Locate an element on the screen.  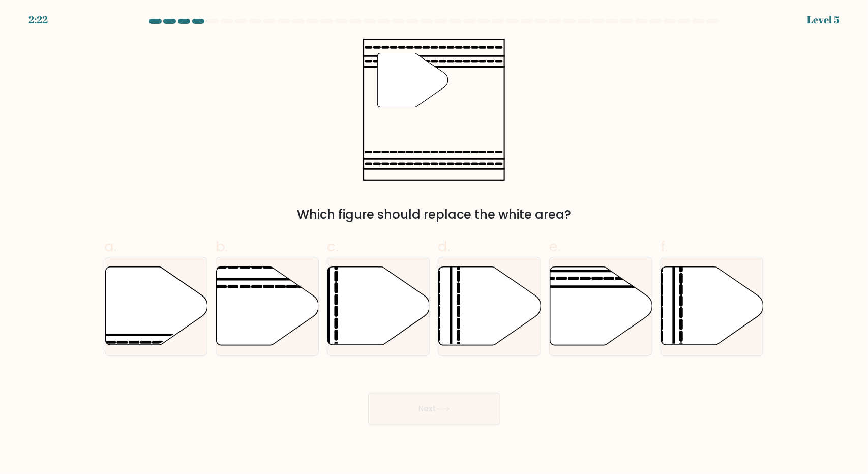
span: b. is located at coordinates (221, 246).